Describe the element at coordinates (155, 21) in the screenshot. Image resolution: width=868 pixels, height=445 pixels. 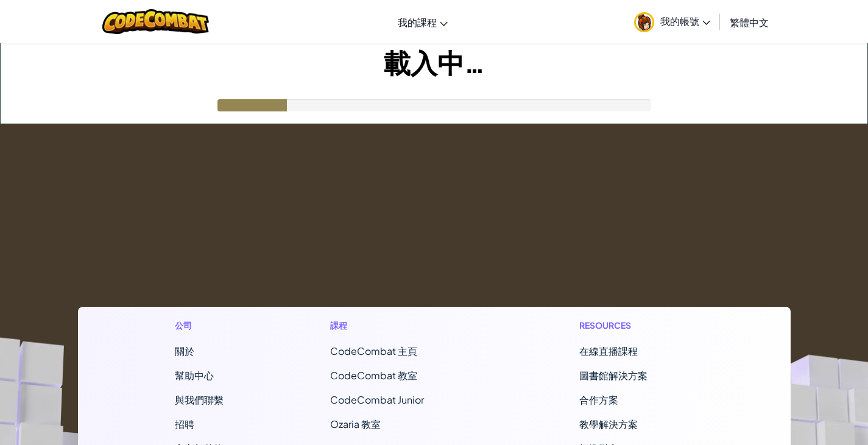
I see `img: CodeCombat logo` at that location.